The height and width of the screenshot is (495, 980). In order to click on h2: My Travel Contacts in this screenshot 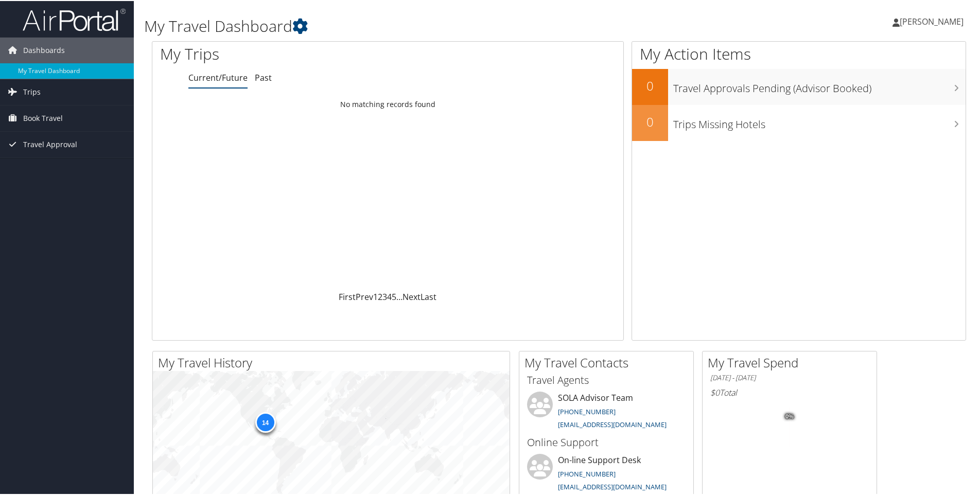, I will do `click(609, 362)`.